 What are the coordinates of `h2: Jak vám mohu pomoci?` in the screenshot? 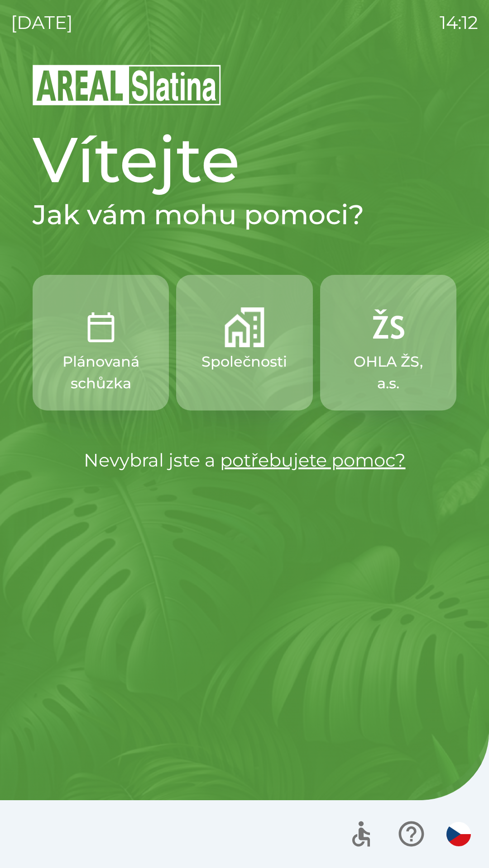 It's located at (244, 215).